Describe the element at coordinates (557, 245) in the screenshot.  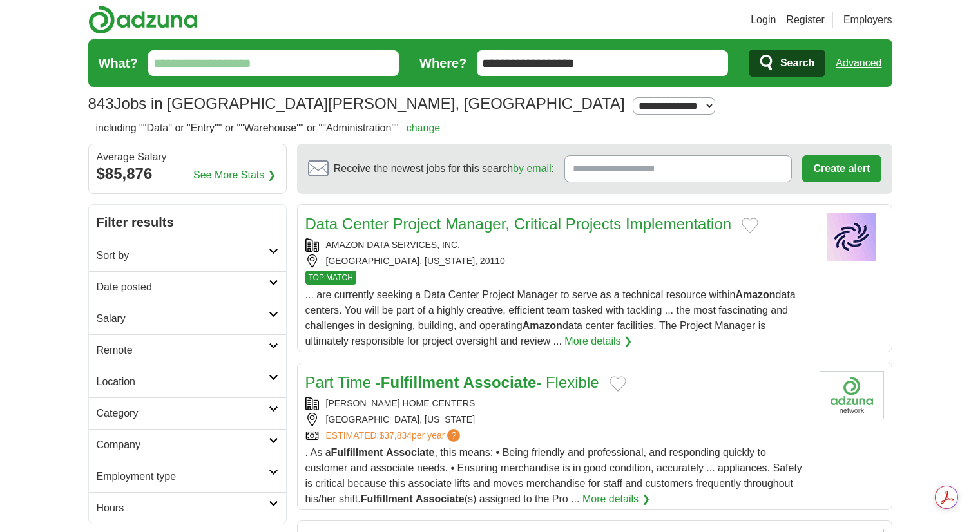
I see `div: AMAZON DATA SERVICES, INC.` at that location.